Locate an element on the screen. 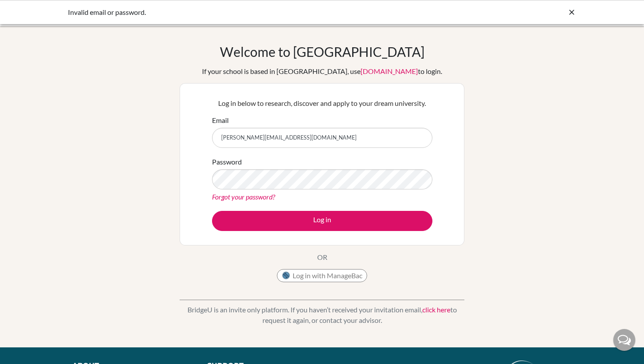 This screenshot has width=644, height=364. button: Log in with ManageBac is located at coordinates (322, 276).